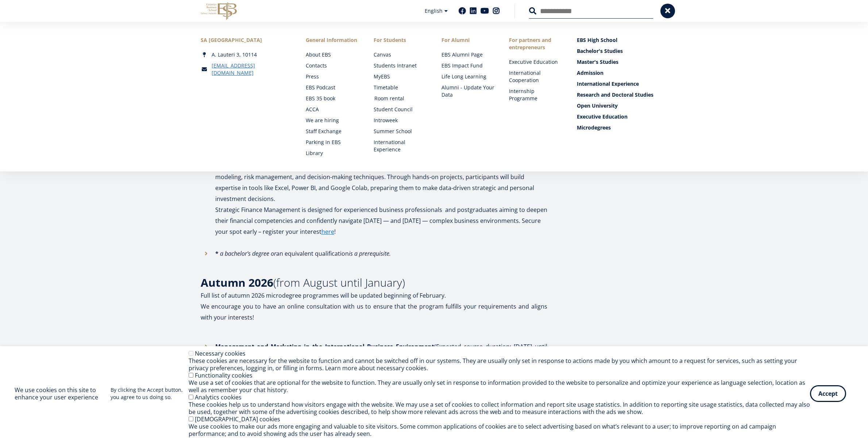 Image resolution: width=868 pixels, height=441 pixels. What do you see at coordinates (622, 95) in the screenshot?
I see `a: Research and Doctoral Studies` at bounding box center [622, 95].